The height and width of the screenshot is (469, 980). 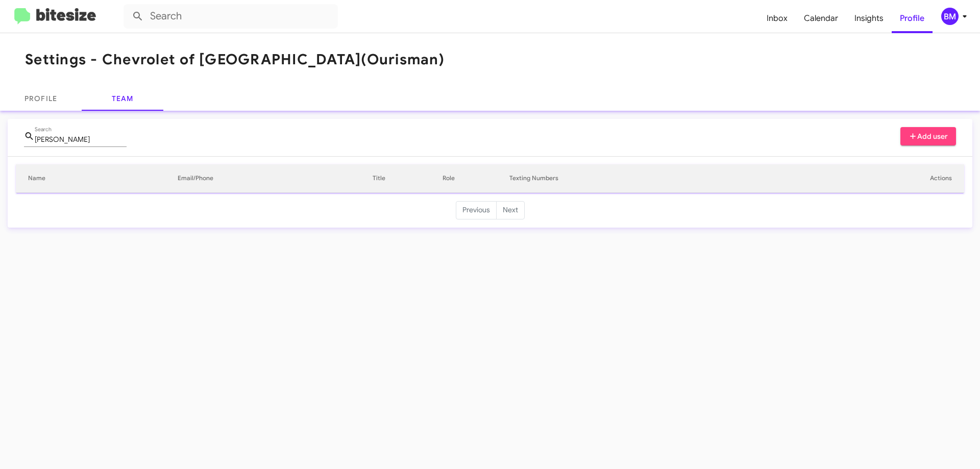 What do you see at coordinates (912, 19) in the screenshot?
I see `span: Profile` at bounding box center [912, 19].